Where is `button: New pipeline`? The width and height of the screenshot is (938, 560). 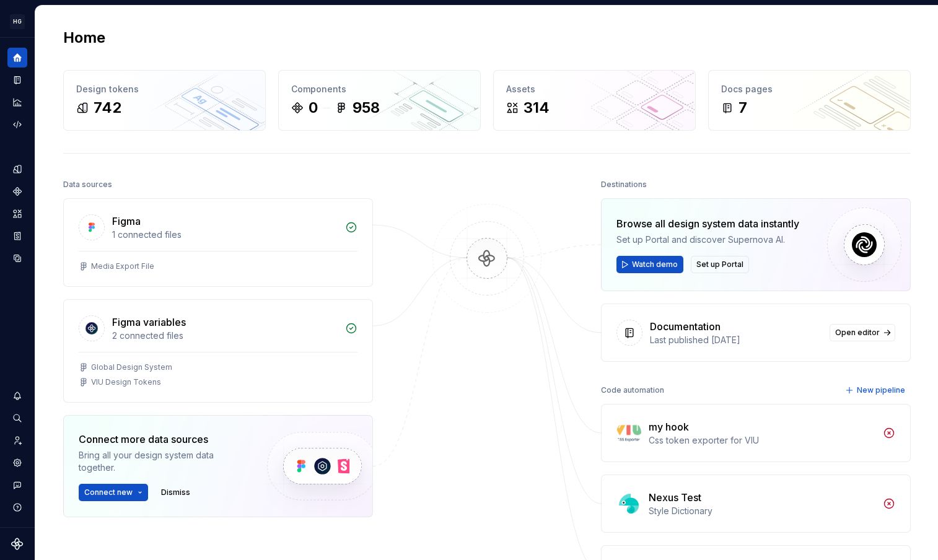
button: New pipeline is located at coordinates (876, 390).